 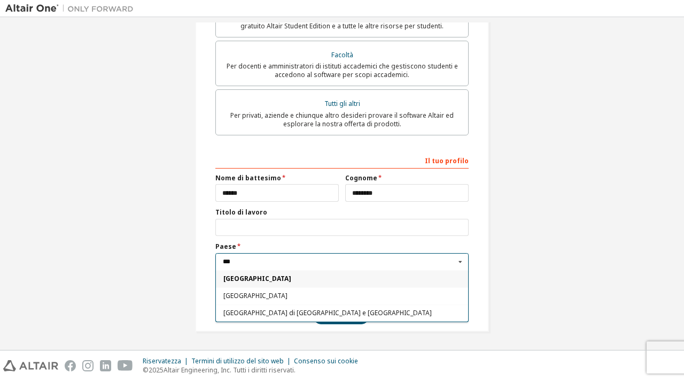 What do you see at coordinates (162, 360) in the screenshot?
I see `font: Riservatezza` at bounding box center [162, 360].